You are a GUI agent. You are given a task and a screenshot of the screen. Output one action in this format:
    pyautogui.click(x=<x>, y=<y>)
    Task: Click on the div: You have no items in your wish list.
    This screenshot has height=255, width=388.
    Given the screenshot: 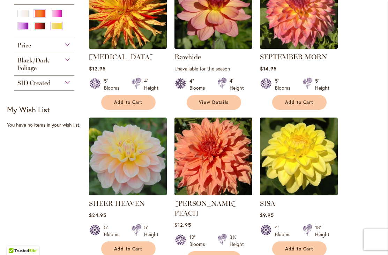 What is the action you would take?
    pyautogui.click(x=46, y=125)
    